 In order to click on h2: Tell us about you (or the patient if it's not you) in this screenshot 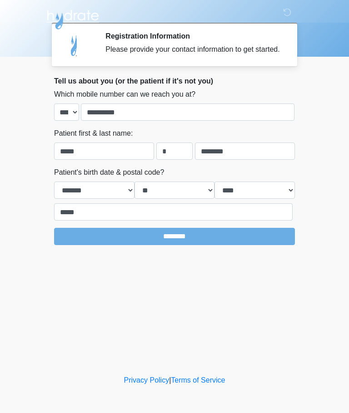, I will do `click(174, 81)`.